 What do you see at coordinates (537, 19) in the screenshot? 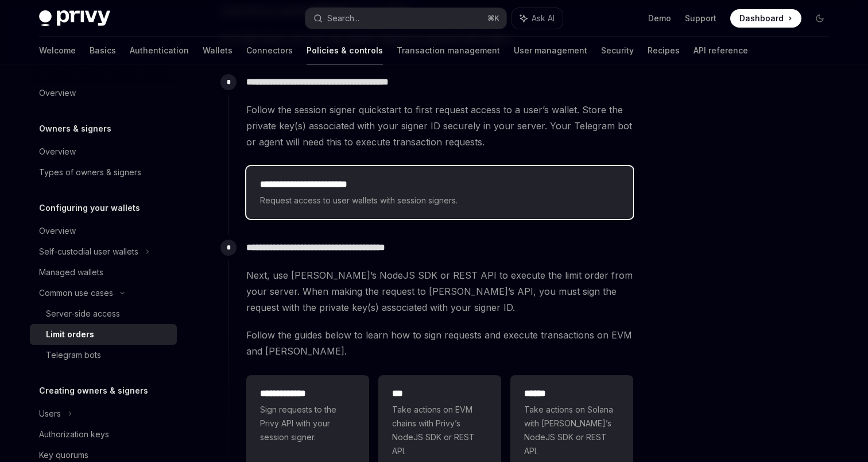
I see `button: Ask AI` at bounding box center [537, 19].